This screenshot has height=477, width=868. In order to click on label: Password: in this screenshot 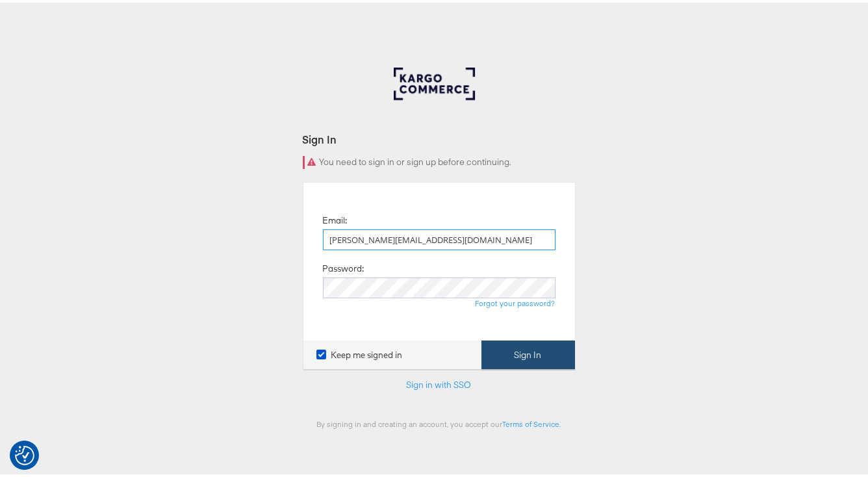, I will do `click(344, 266)`.